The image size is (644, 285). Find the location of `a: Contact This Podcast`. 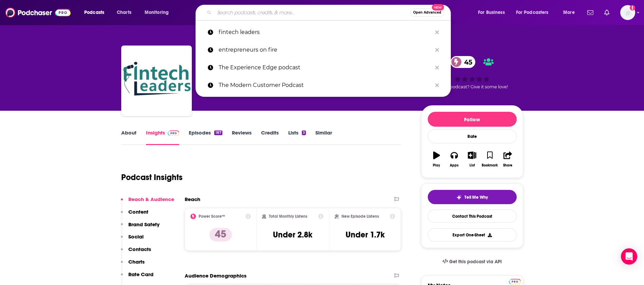

a: Contact This Podcast is located at coordinates (472, 216).